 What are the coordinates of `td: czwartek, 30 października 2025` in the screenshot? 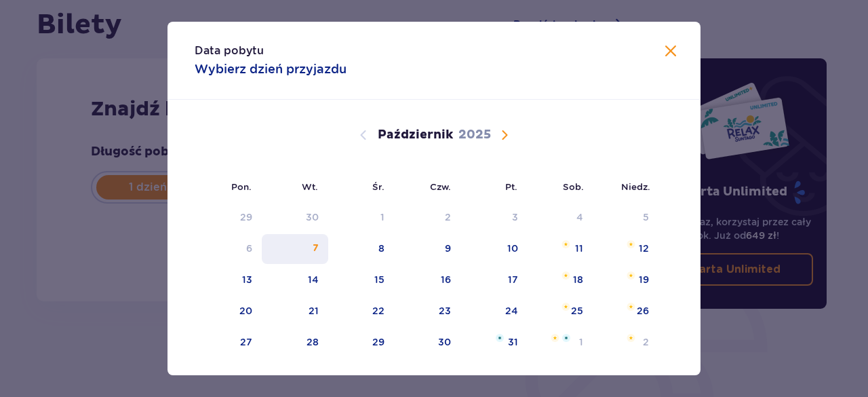 It's located at (427, 343).